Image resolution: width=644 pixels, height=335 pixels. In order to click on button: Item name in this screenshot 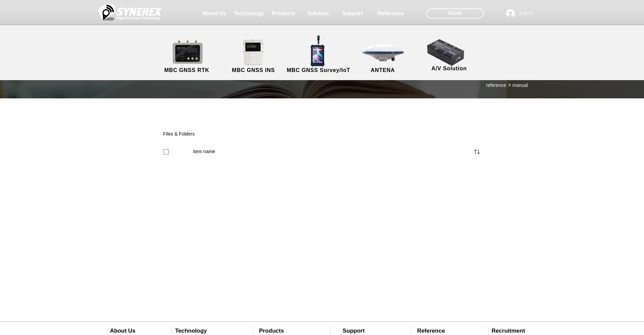, I will do `click(331, 152)`.